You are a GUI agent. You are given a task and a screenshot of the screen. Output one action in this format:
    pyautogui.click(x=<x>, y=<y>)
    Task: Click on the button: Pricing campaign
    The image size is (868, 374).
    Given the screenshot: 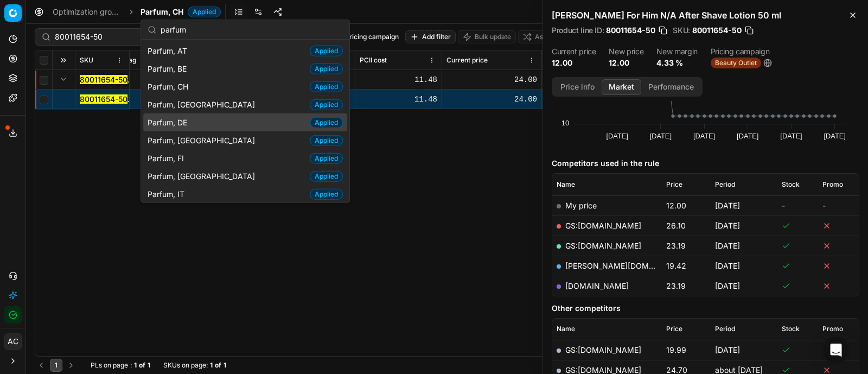 What is the action you would take?
    pyautogui.click(x=372, y=37)
    